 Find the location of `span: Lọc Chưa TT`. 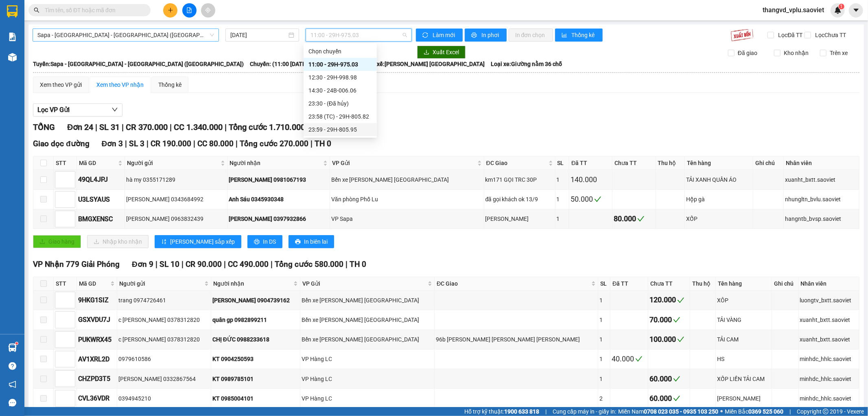

span: Lọc Chưa TT is located at coordinates (830, 35).